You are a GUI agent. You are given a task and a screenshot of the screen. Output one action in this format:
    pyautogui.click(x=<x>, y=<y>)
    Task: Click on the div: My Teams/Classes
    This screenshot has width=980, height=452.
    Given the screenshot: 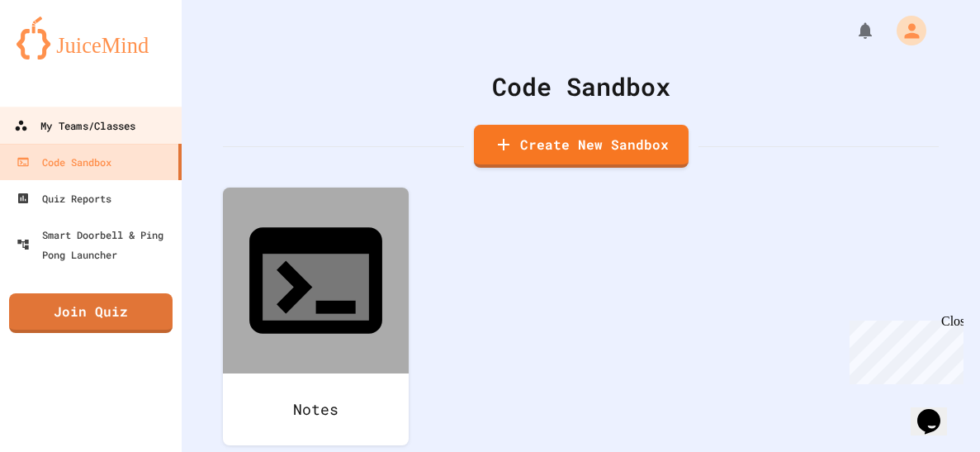 What is the action you would take?
    pyautogui.click(x=74, y=125)
    